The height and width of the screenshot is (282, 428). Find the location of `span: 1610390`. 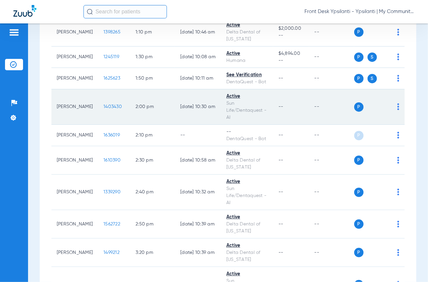

span: 1610390 is located at coordinates (112, 160).